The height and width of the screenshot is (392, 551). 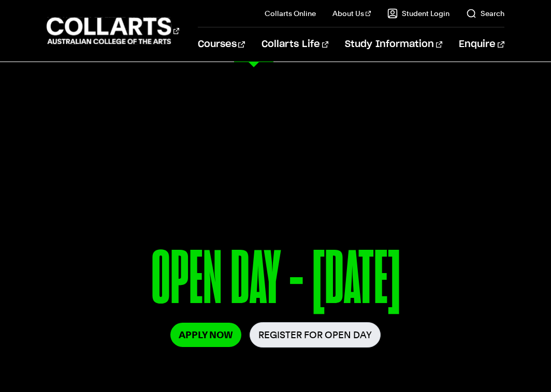 What do you see at coordinates (351, 13) in the screenshot?
I see `a: About Us` at bounding box center [351, 13].